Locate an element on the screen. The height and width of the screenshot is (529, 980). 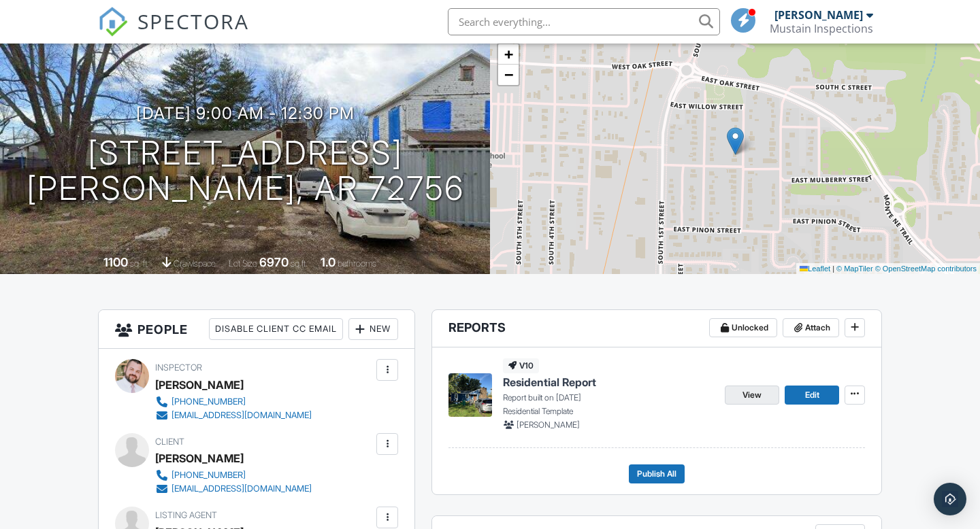
div: Open Intercom Messenger is located at coordinates (950, 499).